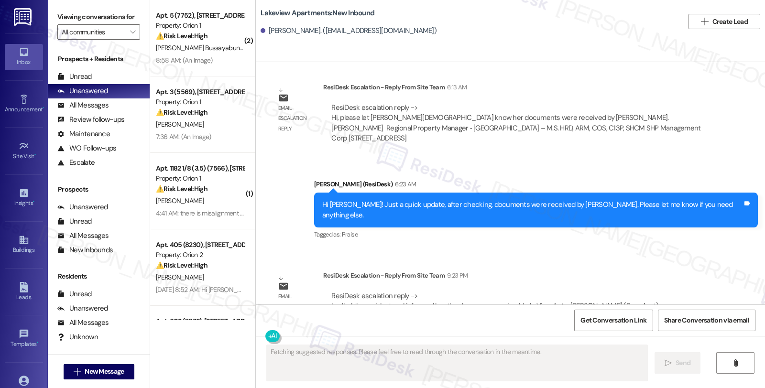 The image size is (765, 388). Describe the element at coordinates (99, 17) in the screenshot. I see `label: Viewing conversations for` at that location.